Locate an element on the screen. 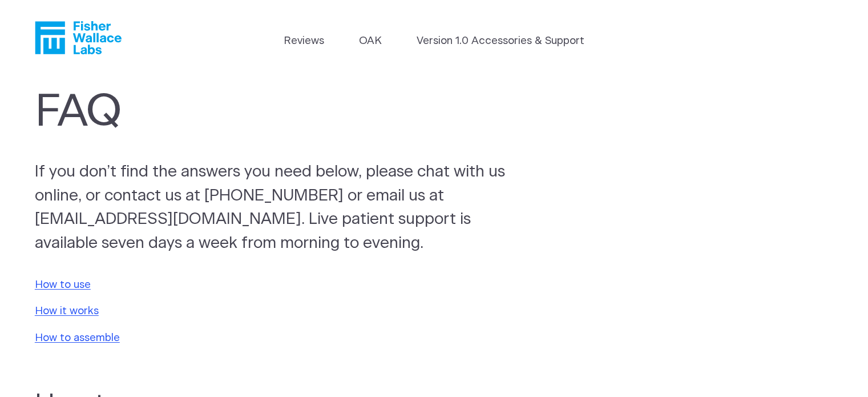  h1: FAQ is located at coordinates (272, 112).